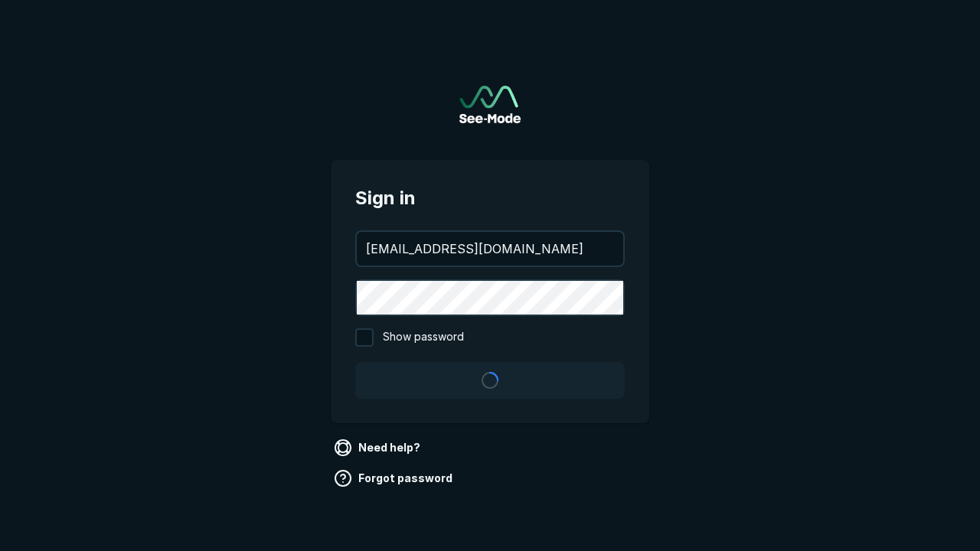 The image size is (980, 551). Describe the element at coordinates (490, 104) in the screenshot. I see `img: See-Mode Logo` at that location.